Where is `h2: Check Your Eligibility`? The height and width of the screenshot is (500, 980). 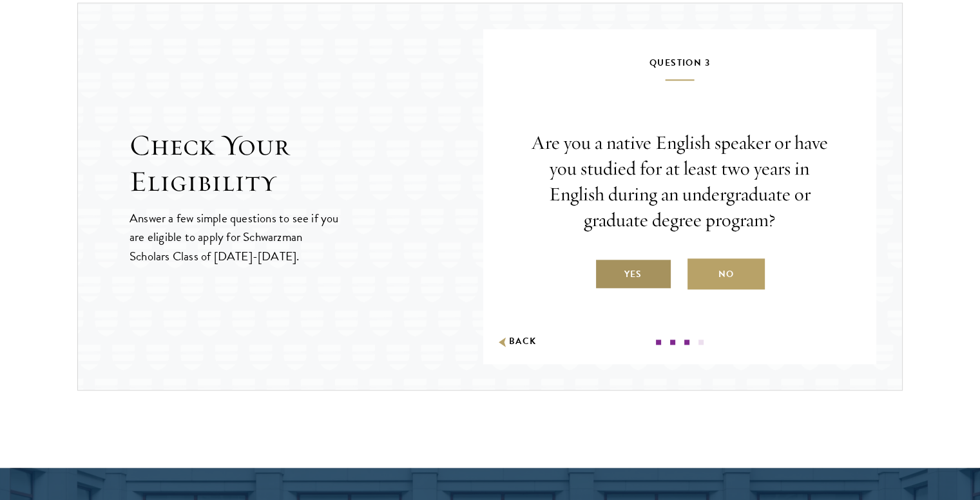 h2: Check Your Eligibility is located at coordinates (306, 163).